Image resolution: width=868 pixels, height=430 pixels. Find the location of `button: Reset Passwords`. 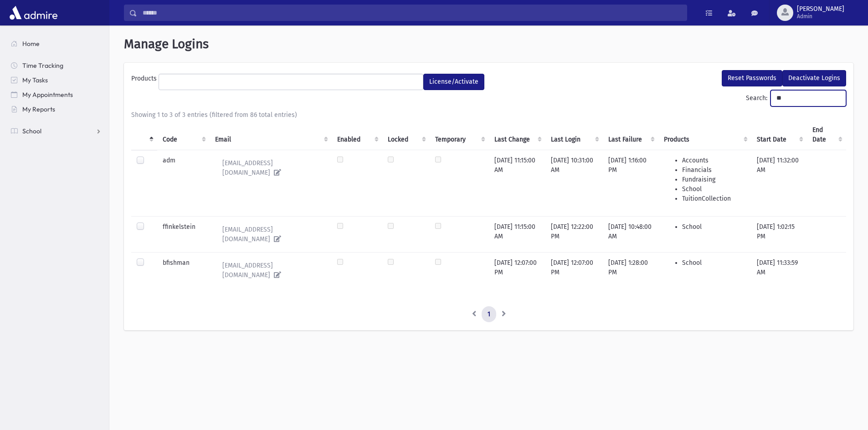

button: Reset Passwords is located at coordinates (752, 78).